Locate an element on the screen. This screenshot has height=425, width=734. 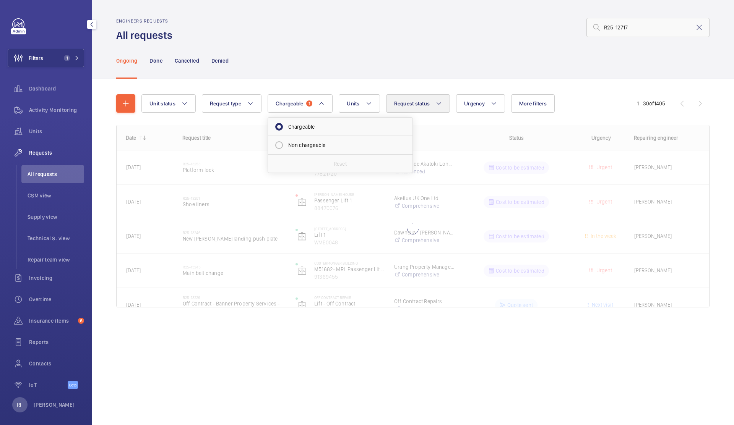
span: of is located at coordinates (651, 104).